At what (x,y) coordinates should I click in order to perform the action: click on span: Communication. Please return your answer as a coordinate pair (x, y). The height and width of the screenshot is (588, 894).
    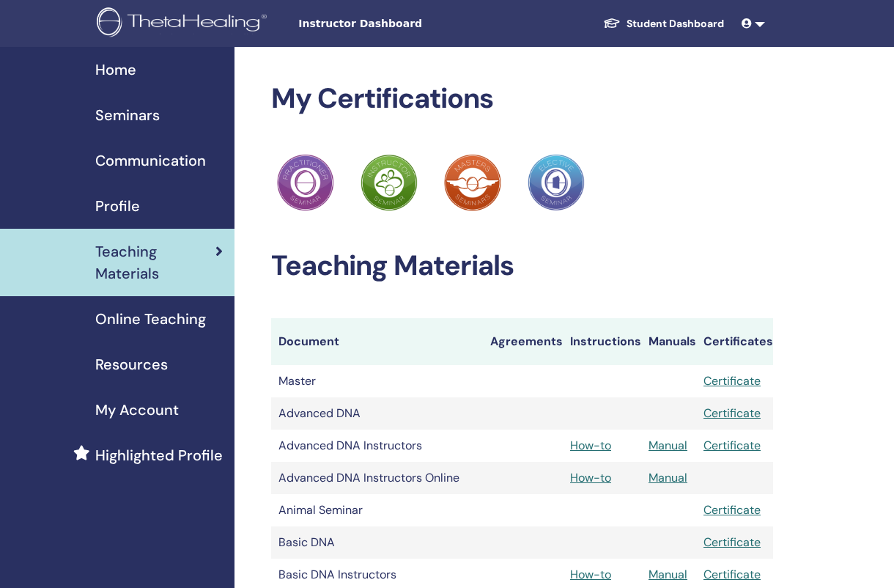
    Looking at the image, I should click on (150, 161).